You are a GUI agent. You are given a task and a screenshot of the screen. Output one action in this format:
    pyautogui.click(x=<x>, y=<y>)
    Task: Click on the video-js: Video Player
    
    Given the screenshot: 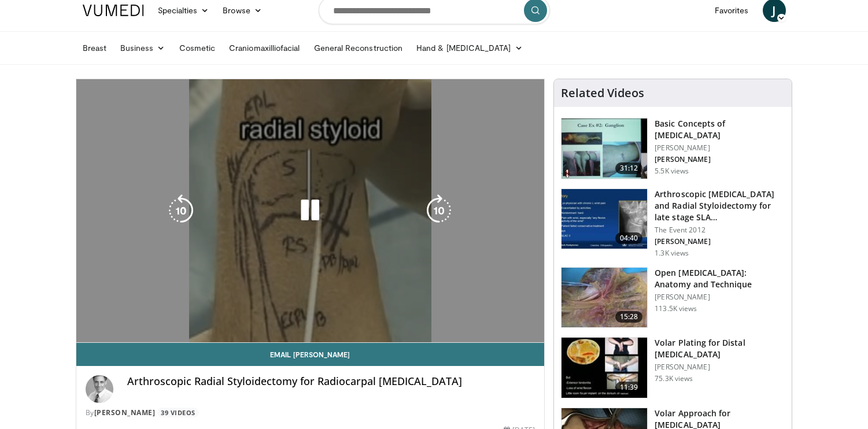 What is the action you would take?
    pyautogui.click(x=311, y=211)
    